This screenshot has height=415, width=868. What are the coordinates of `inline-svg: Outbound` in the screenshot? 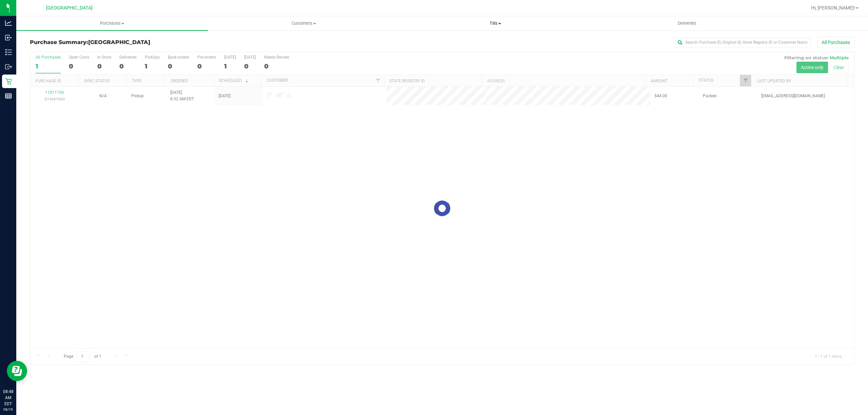 It's located at (8, 67).